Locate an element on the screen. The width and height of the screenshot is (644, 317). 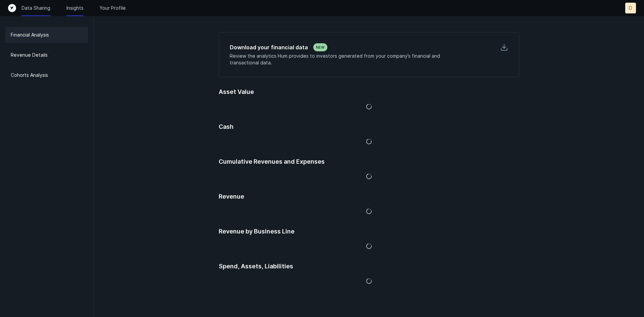
button: D is located at coordinates (631, 8).